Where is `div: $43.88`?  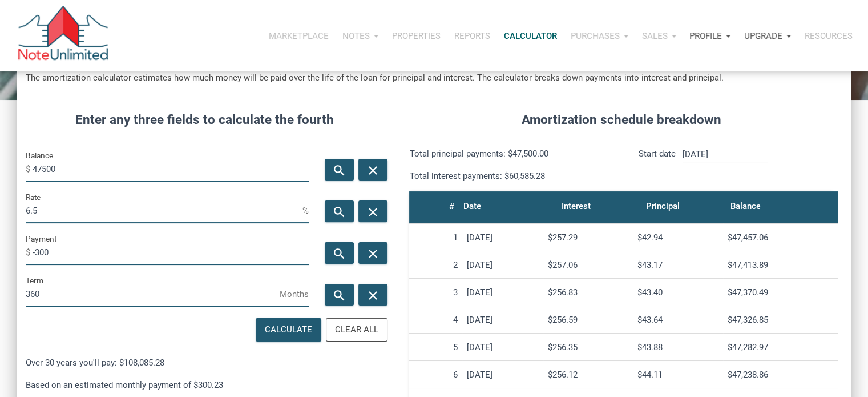
div: $43.88 is located at coordinates (678, 347).